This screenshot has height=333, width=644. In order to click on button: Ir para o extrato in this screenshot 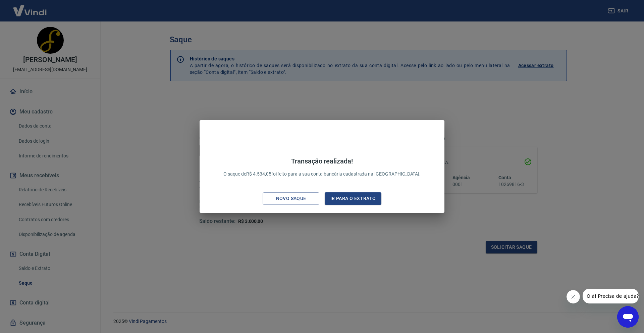, I will do `click(353, 198)`.